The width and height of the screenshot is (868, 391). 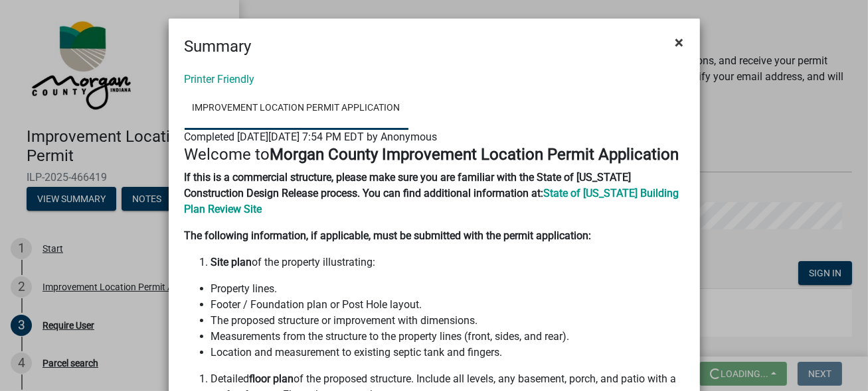 What do you see at coordinates (272, 379) in the screenshot?
I see `strong: floor plan` at bounding box center [272, 379].